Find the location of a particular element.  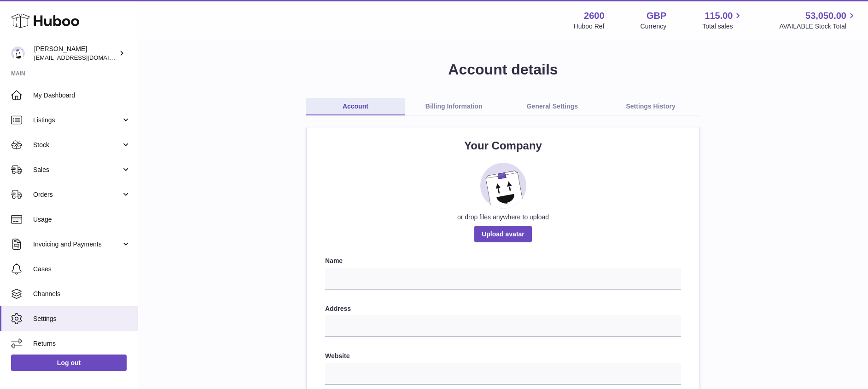

div: Currency is located at coordinates (654, 26).